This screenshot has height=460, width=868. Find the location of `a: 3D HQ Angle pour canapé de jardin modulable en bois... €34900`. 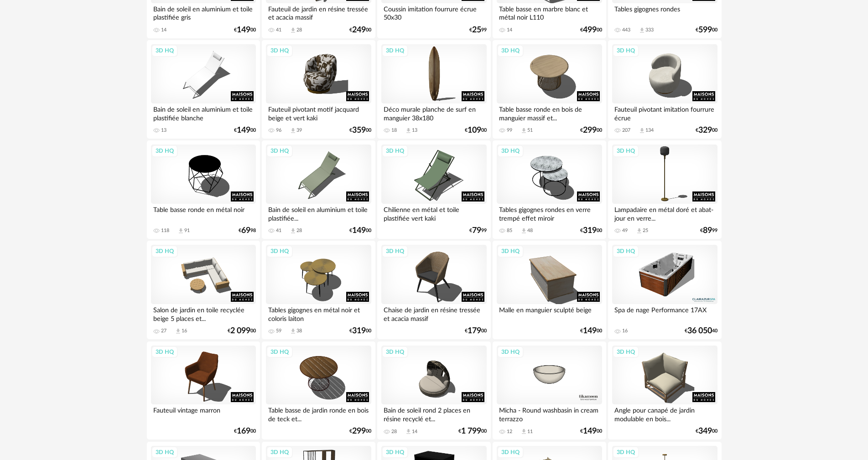

a: 3D HQ Angle pour canapé de jardin modulable en bois... €34900 is located at coordinates (665, 391).